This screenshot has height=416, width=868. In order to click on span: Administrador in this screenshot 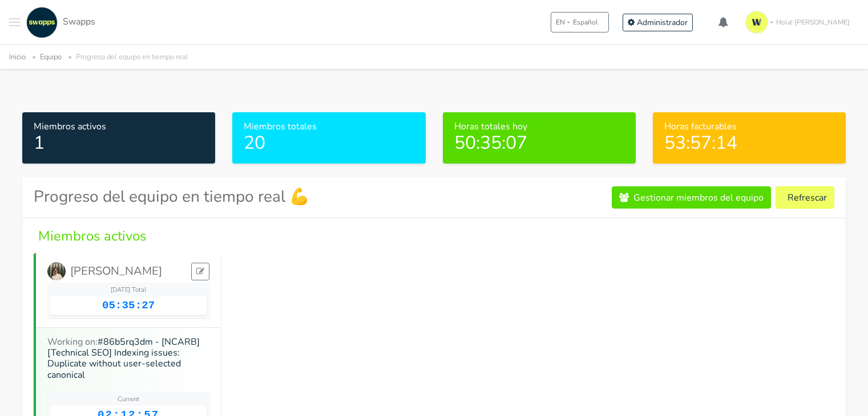, I will do `click(662, 23)`.